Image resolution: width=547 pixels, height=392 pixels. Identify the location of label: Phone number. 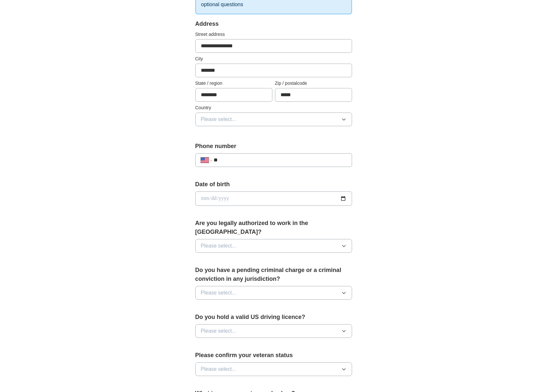
(274, 146).